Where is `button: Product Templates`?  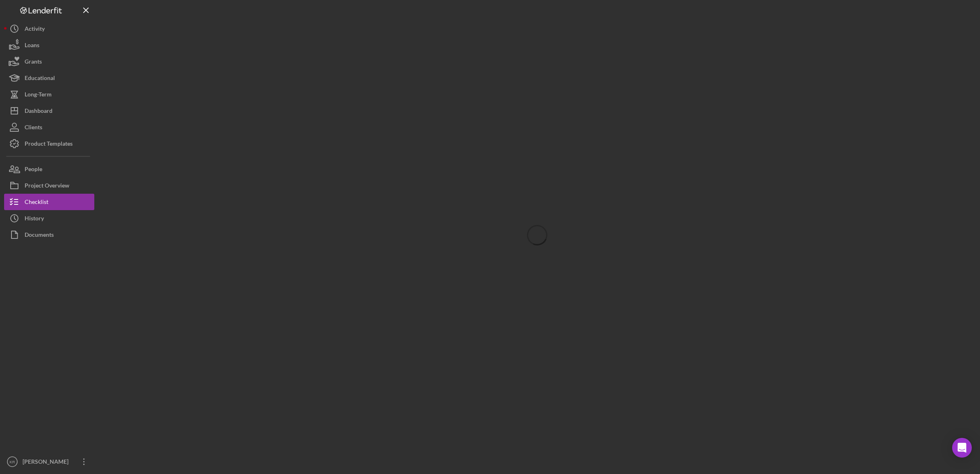 button: Product Templates is located at coordinates (49, 144).